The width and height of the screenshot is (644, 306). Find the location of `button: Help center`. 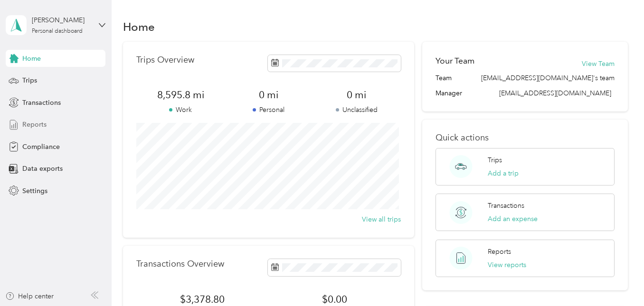

button: Help center is located at coordinates (29, 296).